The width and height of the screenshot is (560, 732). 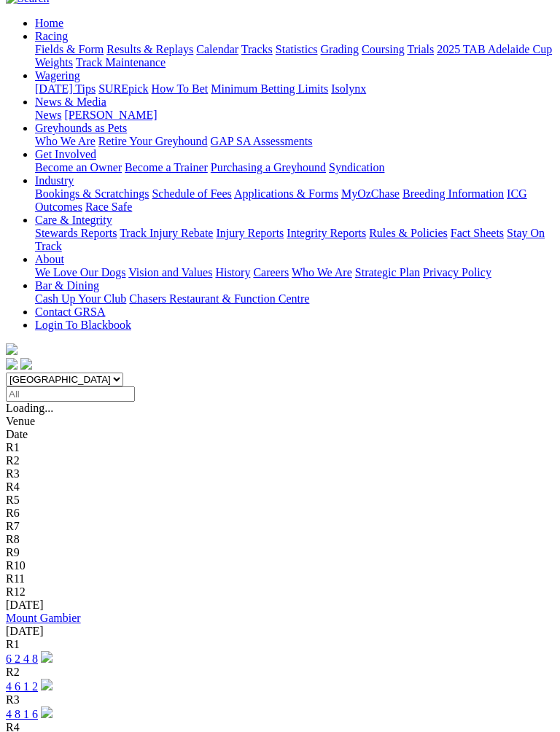 I want to click on a: Strategic Plan, so click(x=387, y=271).